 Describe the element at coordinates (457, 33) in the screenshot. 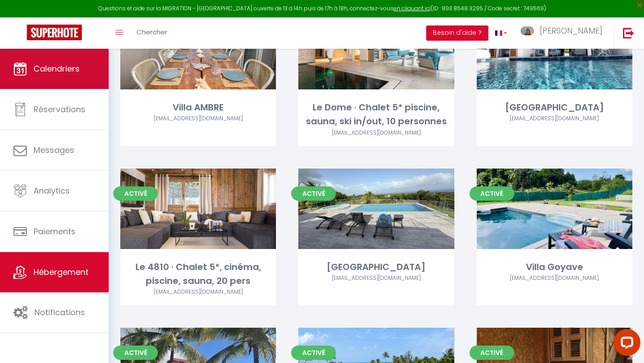

I see `button: Besoin d'aide ?` at that location.